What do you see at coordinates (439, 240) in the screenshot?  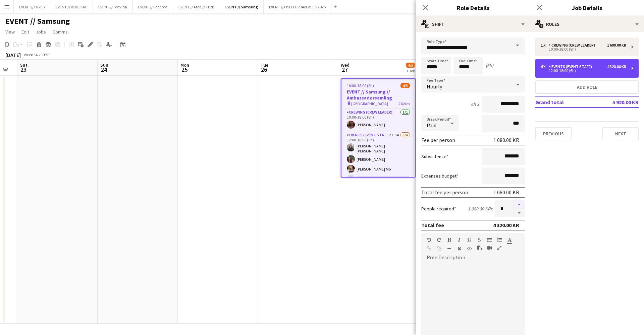 I see `button: Redo` at bounding box center [439, 240].